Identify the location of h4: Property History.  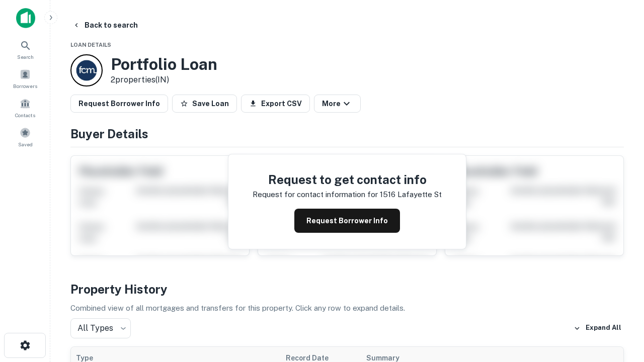
(347, 289).